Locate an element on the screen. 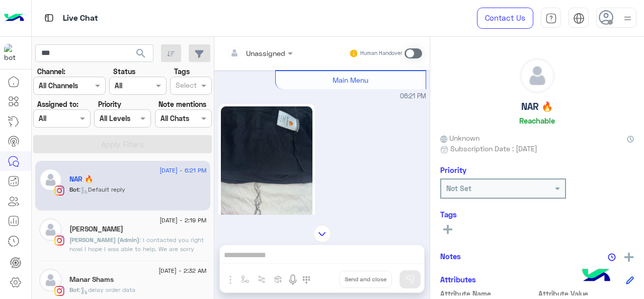 The width and height of the screenshot is (644, 299). span: Attribute Name is located at coordinates (488, 293).